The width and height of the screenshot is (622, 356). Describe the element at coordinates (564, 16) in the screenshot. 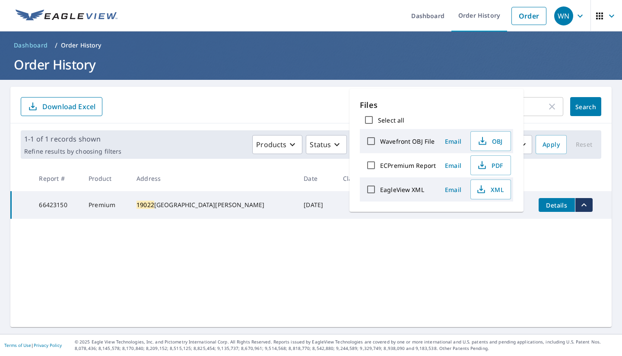

I see `div: WN` at that location.